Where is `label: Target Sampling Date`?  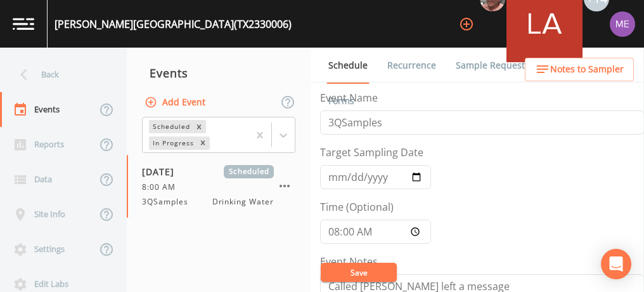
label: Target Sampling Date is located at coordinates (371, 152).